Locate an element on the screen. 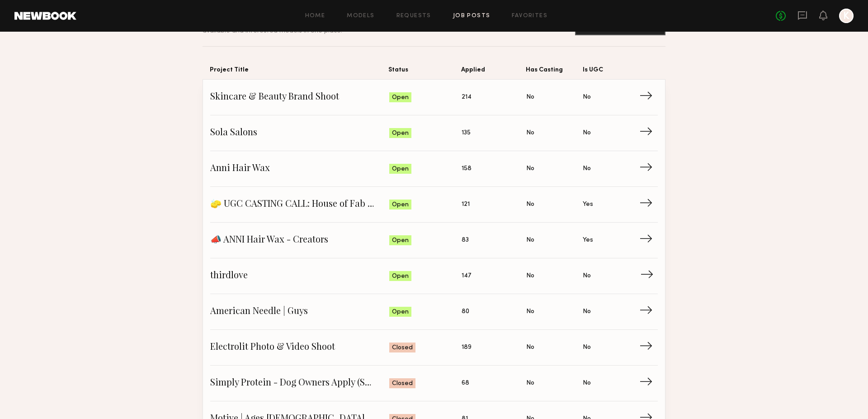 The height and width of the screenshot is (419, 868). a: Home is located at coordinates (315, 16).